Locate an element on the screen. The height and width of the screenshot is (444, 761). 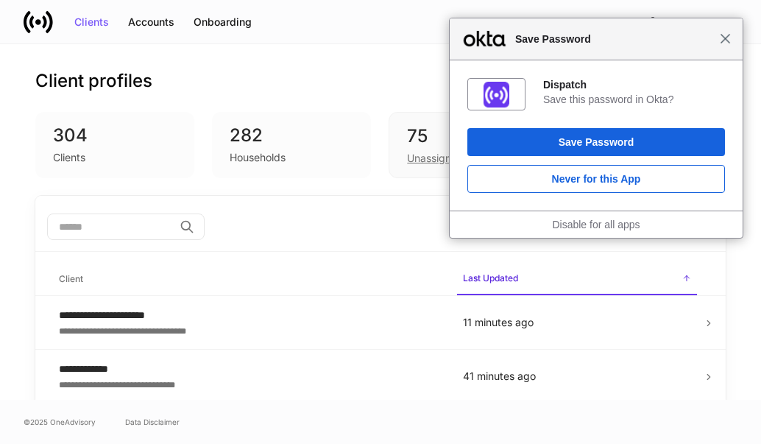
div: 75Unassigned is located at coordinates (468, 145).